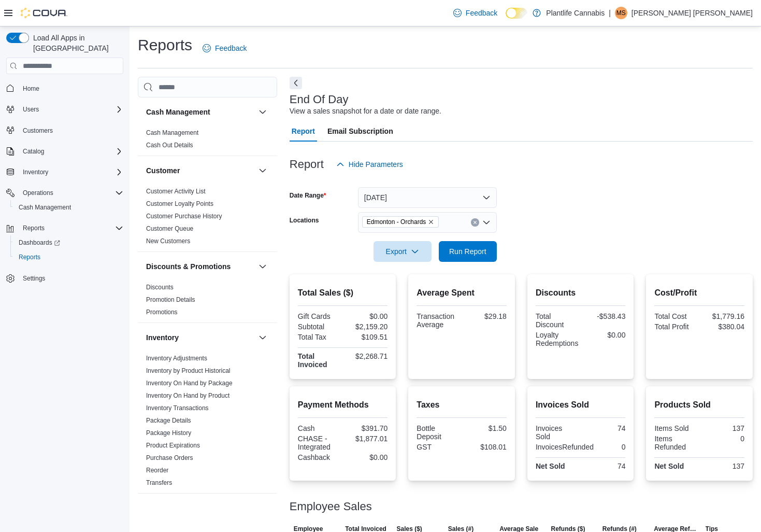 This screenshot has width=761, height=532. What do you see at coordinates (163, 171) in the screenshot?
I see `h3: Customer` at bounding box center [163, 171].